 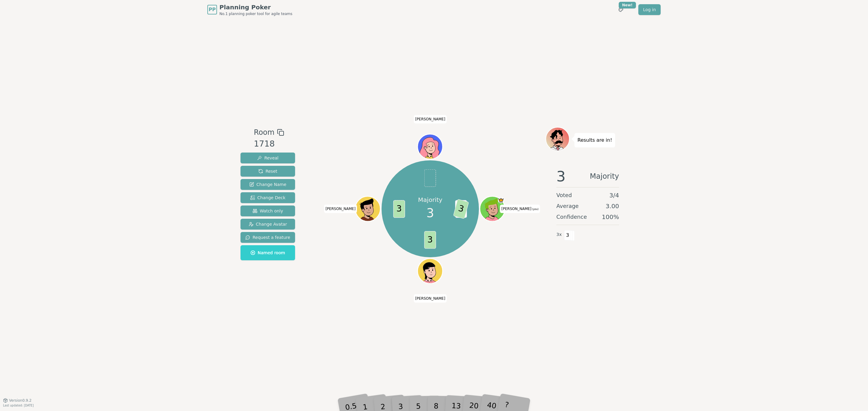 What do you see at coordinates (564, 195) in the screenshot?
I see `span: Voted` at bounding box center [564, 195].